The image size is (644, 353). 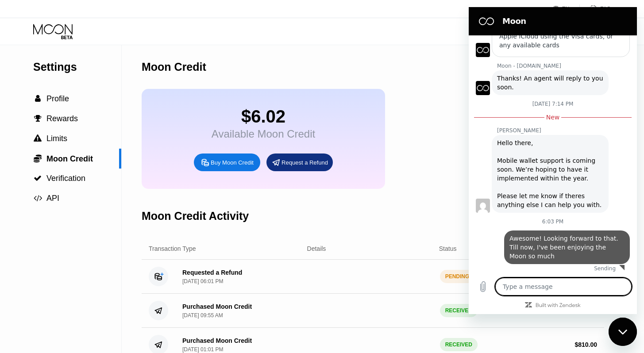 What do you see at coordinates (98, 240) in the screenshot?
I see `span: Awesome! Looking forward to that. Till now, I've been enjoying the Moon so much` at bounding box center [98, 240].